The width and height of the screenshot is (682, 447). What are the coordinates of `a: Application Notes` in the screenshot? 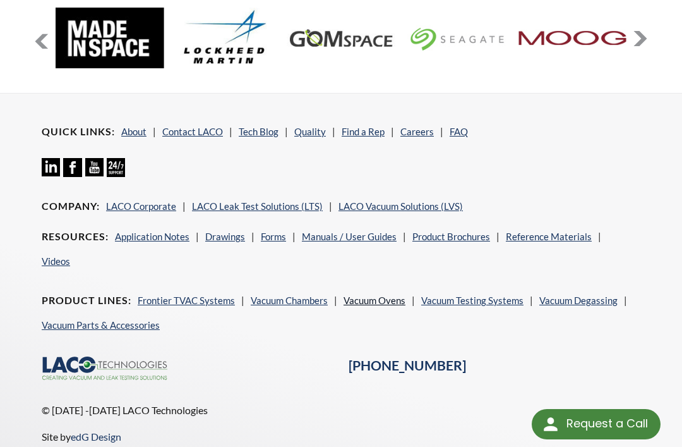 It's located at (152, 236).